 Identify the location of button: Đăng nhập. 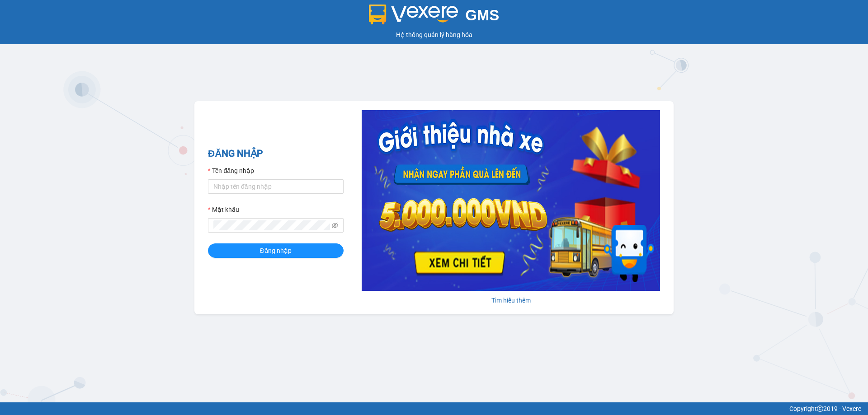
(276, 251).